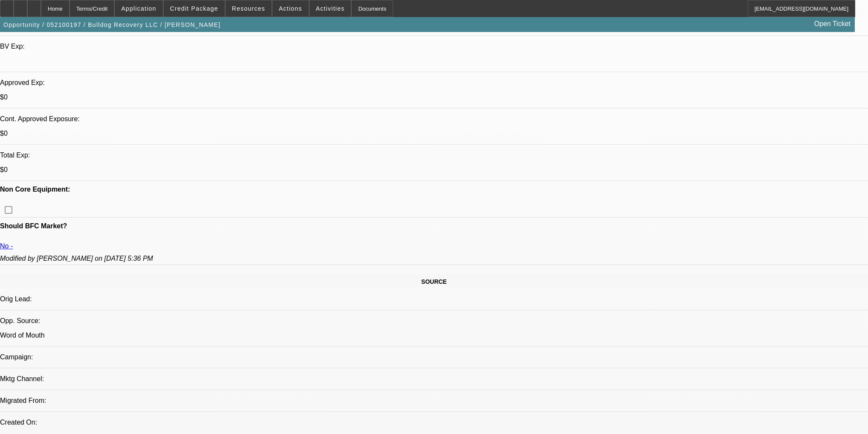 The image size is (868, 434). Describe the element at coordinates (194, 9) in the screenshot. I see `span: Credit Package` at that location.